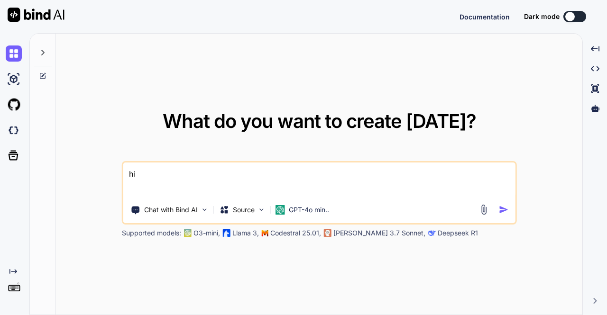  What do you see at coordinates (245, 233) in the screenshot?
I see `p: Llama 3,` at bounding box center [245, 233].